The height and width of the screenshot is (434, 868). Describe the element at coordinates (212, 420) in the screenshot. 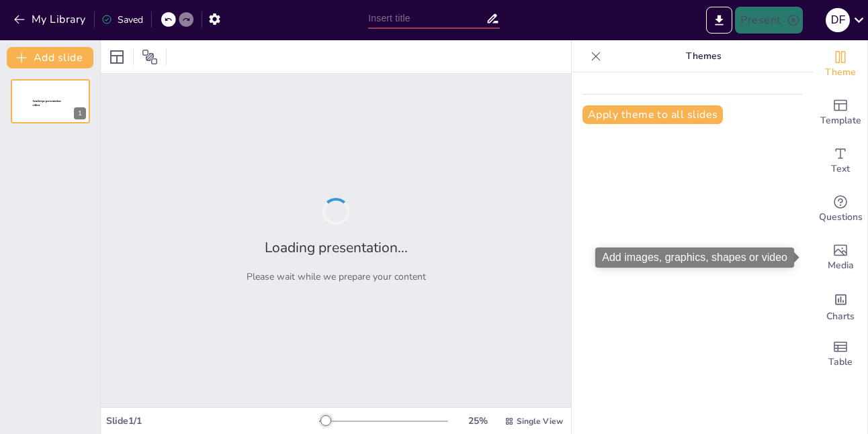

I see `div: Slide 1 / 1` at that location.